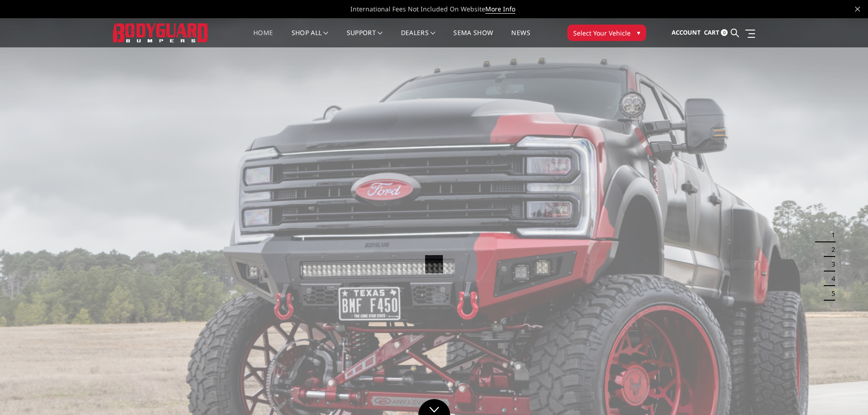 Image resolution: width=868 pixels, height=415 pixels. What do you see at coordinates (686, 32) in the screenshot?
I see `a: Account` at bounding box center [686, 32].